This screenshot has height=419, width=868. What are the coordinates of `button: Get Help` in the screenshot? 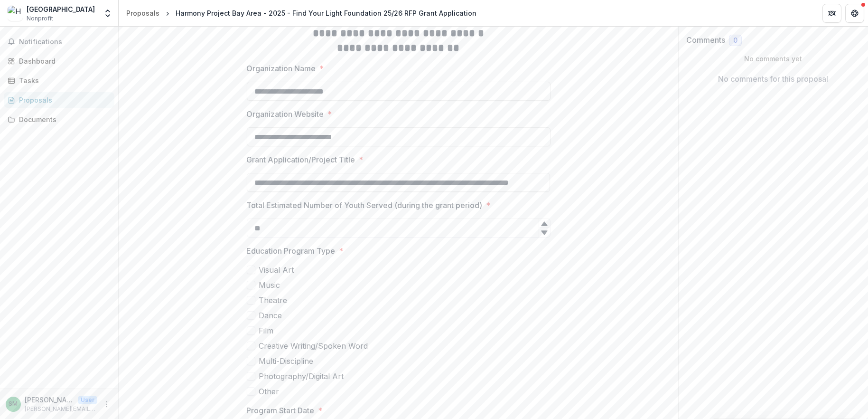 It's located at (855, 13).